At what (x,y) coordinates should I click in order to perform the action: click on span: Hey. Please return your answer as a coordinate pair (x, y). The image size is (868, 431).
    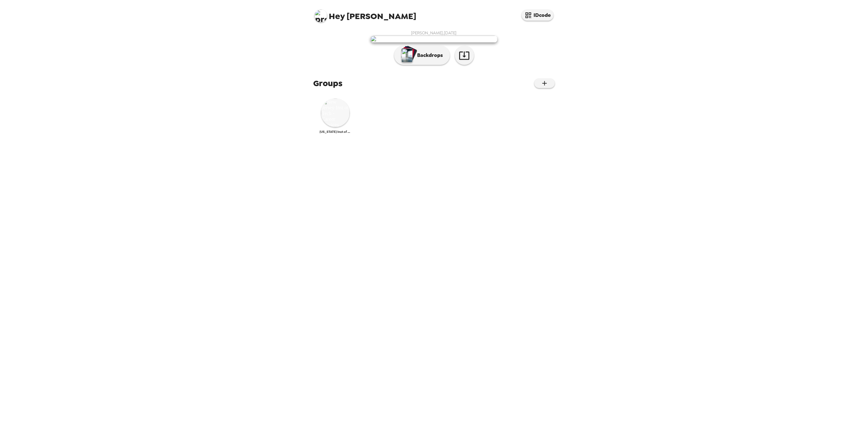
    Looking at the image, I should click on (336, 16).